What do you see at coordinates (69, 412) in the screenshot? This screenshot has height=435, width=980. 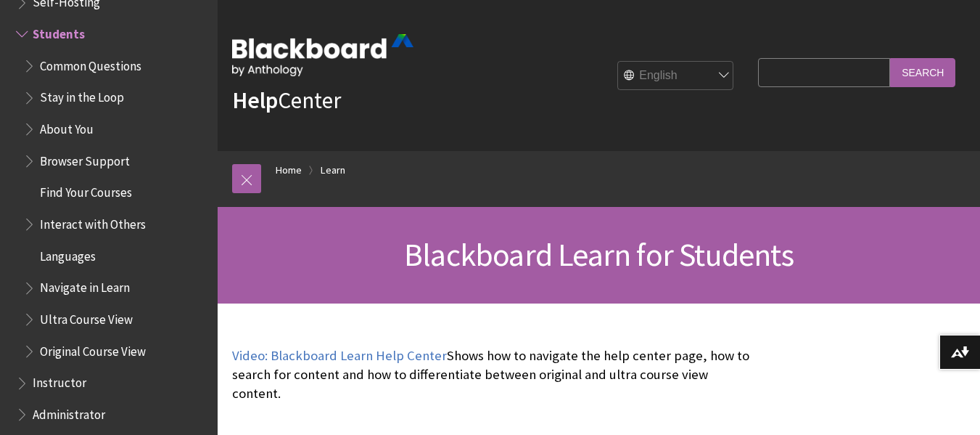 I see `span: Administrator` at bounding box center [69, 412].